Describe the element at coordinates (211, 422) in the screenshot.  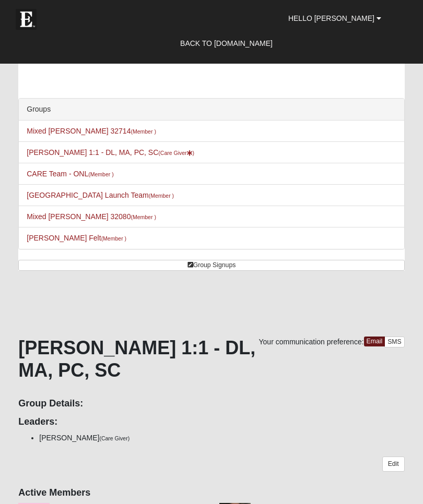
I see `h4: Leaders:` at that location.